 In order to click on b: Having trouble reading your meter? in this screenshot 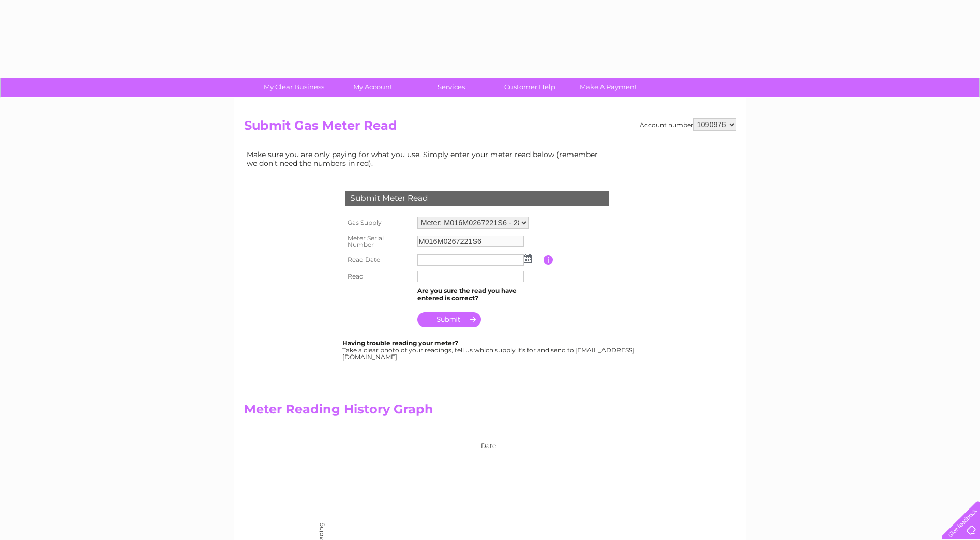, I will do `click(400, 342)`.